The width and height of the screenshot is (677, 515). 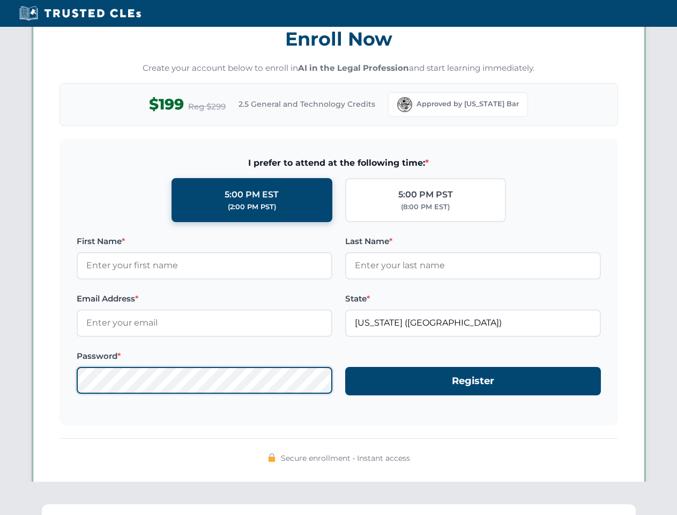 I want to click on label: State, so click(x=473, y=299).